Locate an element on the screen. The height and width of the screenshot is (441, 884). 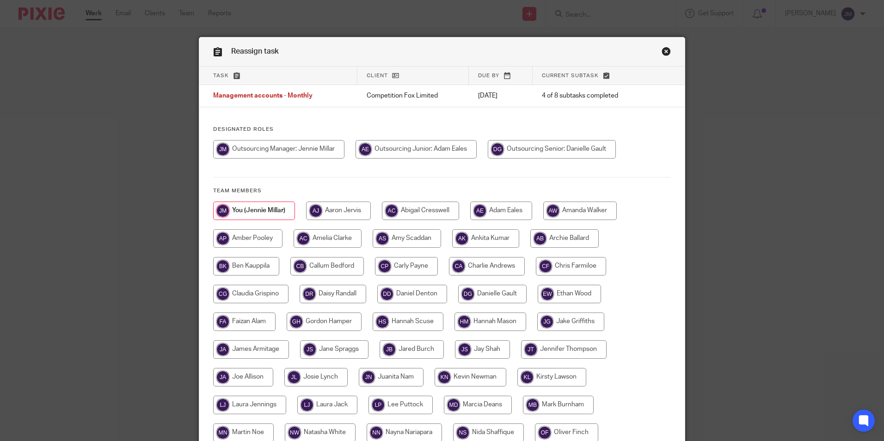
span: Due by is located at coordinates (488, 75).